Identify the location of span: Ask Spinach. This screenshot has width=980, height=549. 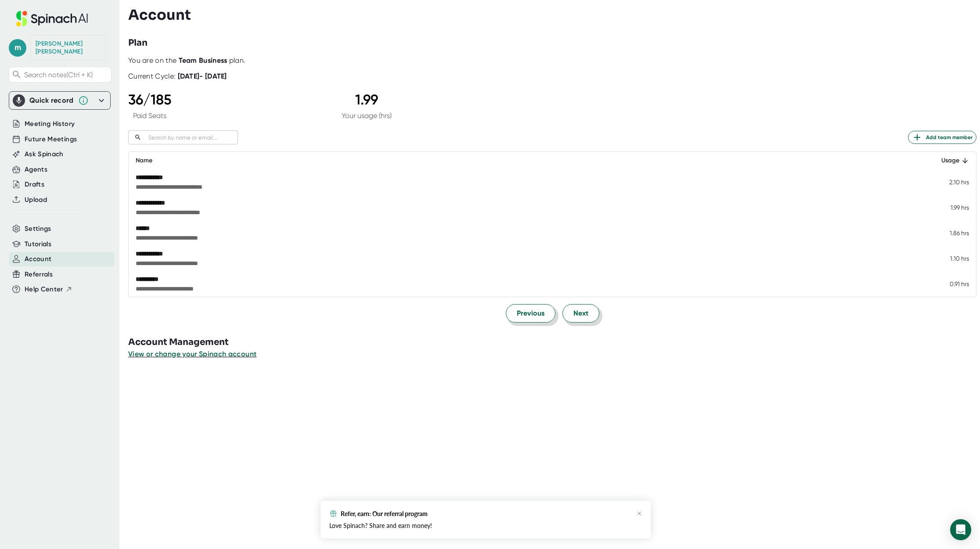
(44, 154).